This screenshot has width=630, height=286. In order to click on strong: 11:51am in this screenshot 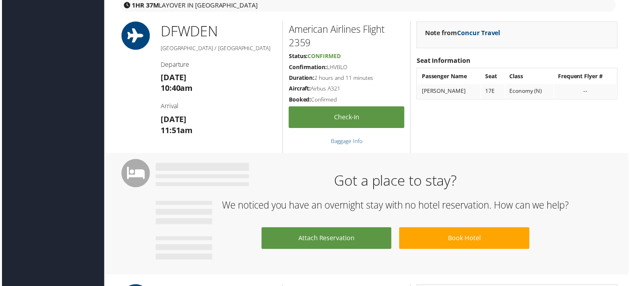, I will do `click(176, 131)`.